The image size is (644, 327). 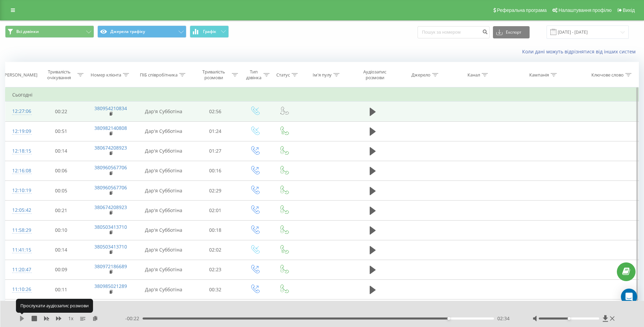 What do you see at coordinates (215, 190) in the screenshot?
I see `td: 02:29` at bounding box center [215, 190].